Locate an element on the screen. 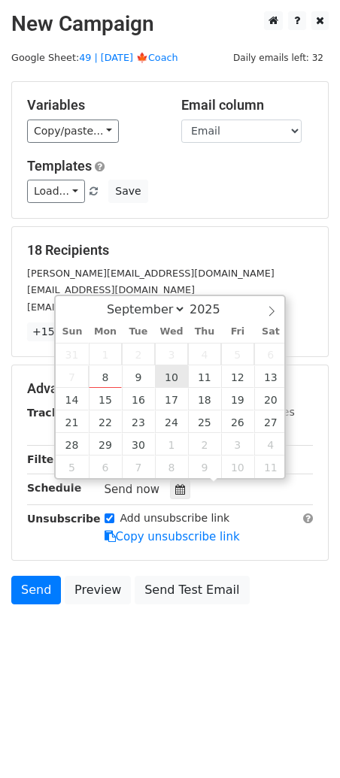 Image resolution: width=340 pixels, height=778 pixels. span: September 16, 2025 is located at coordinates (138, 399).